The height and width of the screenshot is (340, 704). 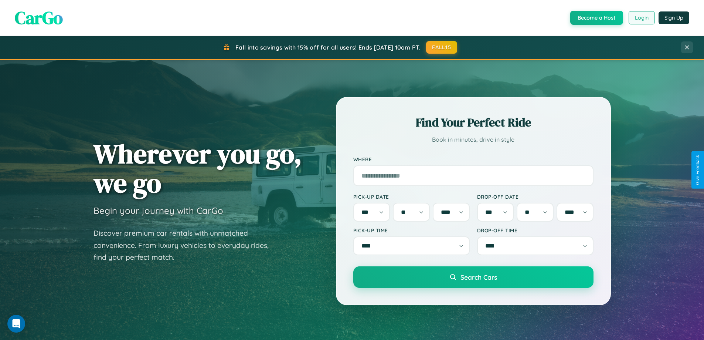 I want to click on button: FALL15, so click(x=442, y=47).